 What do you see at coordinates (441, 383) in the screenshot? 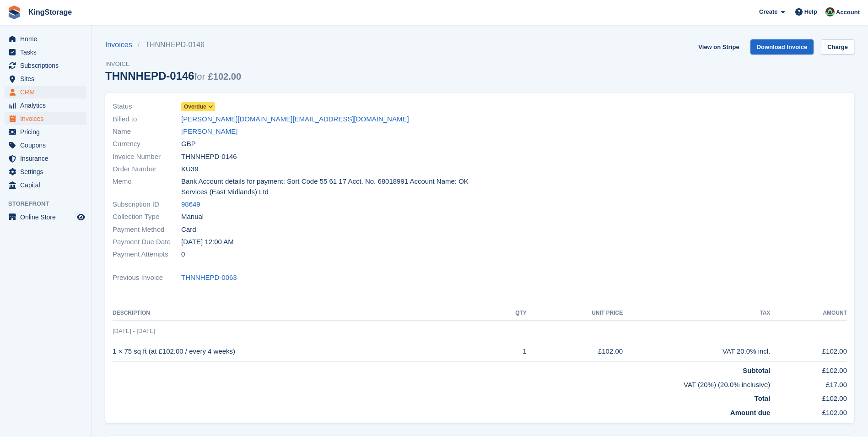
I see `td: VAT (20%) (20.0% inclusive)` at bounding box center [441, 383].